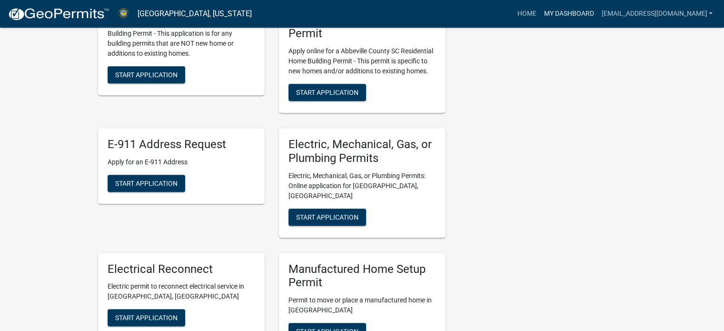  Describe the element at coordinates (362, 276) in the screenshot. I see `h5: Manufactured Home Setup Permit` at that location.